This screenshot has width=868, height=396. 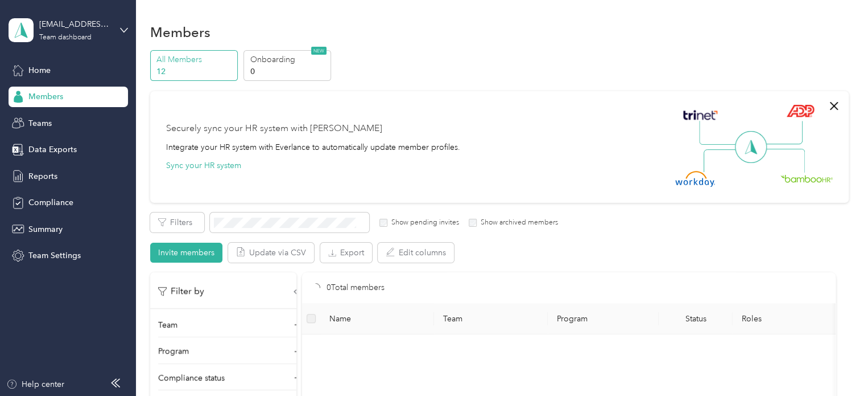 What do you see at coordinates (377, 318) in the screenshot?
I see `span: Name` at bounding box center [377, 318].